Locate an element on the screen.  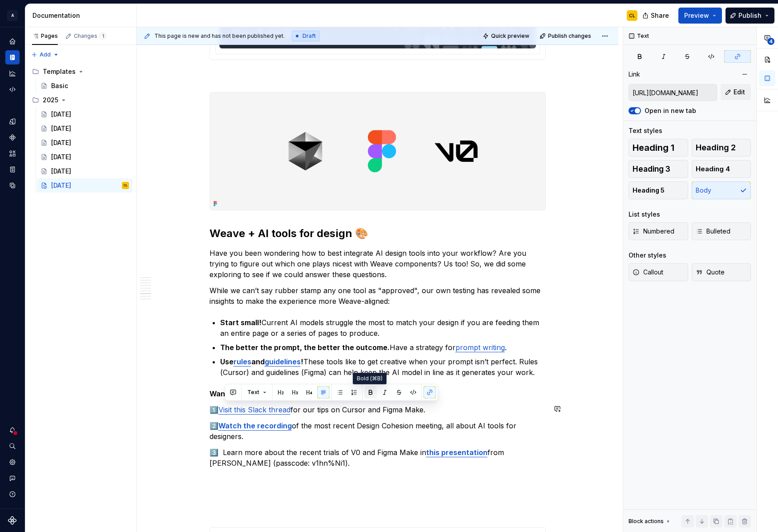
div: Notifications is located at coordinates (13, 430).